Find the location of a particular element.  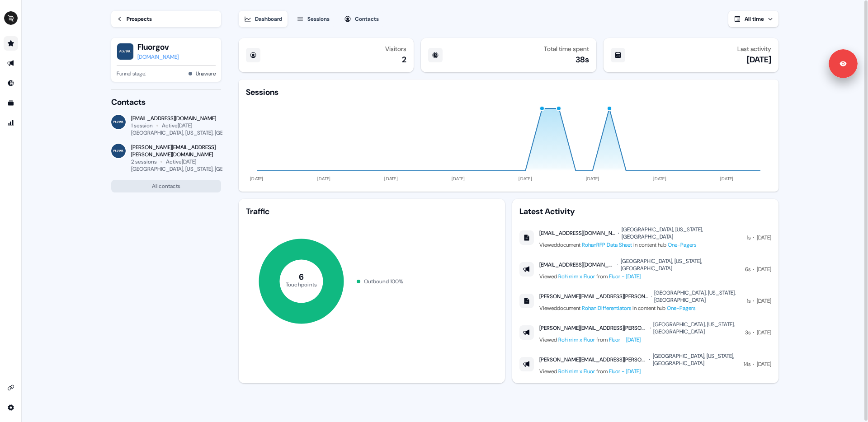

a: Go to templates is located at coordinates (11, 103).